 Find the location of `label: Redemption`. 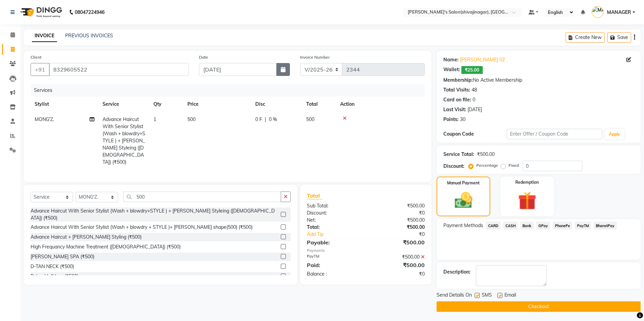

label: Redemption is located at coordinates (527, 183).